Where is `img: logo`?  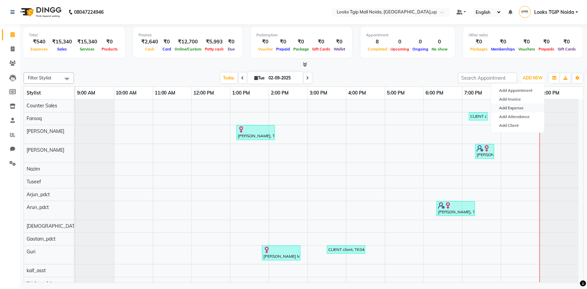 img: logo is located at coordinates (40, 12).